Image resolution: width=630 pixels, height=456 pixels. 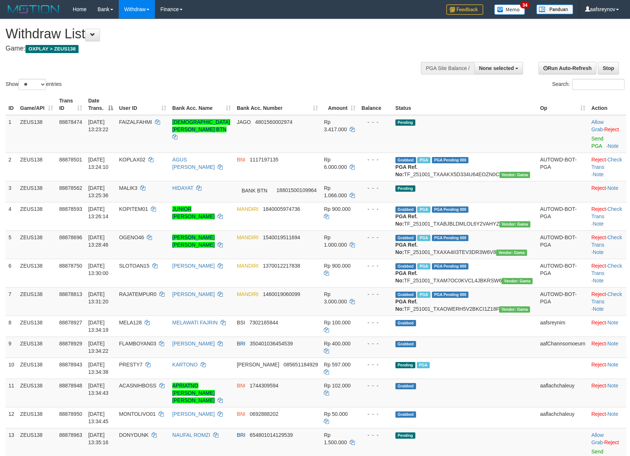 What do you see at coordinates (498, 68) in the screenshot?
I see `button: None selected` at bounding box center [498, 68].